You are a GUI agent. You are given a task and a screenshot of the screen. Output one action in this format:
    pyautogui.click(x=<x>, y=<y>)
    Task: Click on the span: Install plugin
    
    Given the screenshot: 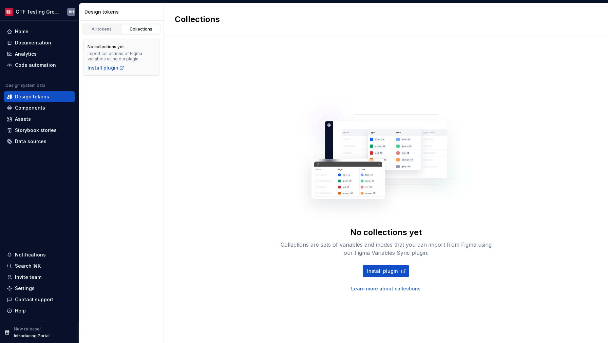 What is the action you would take?
    pyautogui.click(x=383, y=271)
    